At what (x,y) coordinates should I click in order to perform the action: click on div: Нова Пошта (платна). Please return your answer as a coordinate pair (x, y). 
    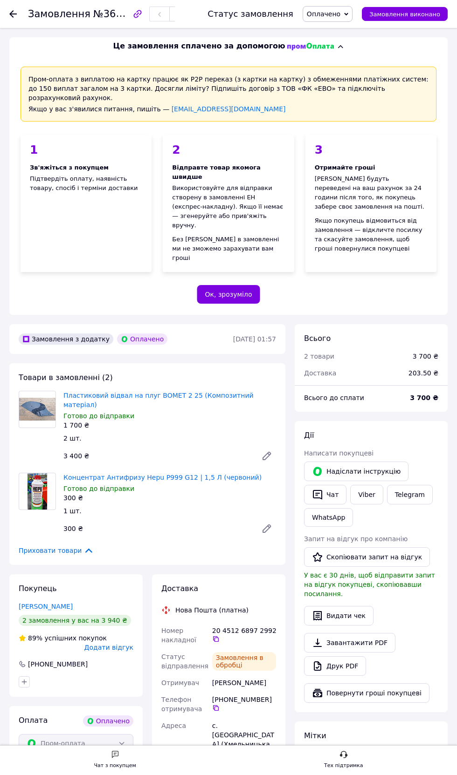
    Looking at the image, I should click on (212, 610).